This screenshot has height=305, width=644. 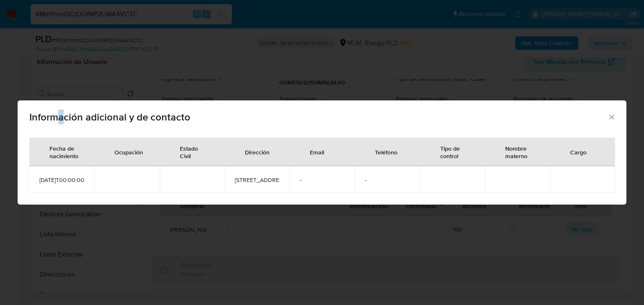 I want to click on div: Dirección, so click(x=257, y=152).